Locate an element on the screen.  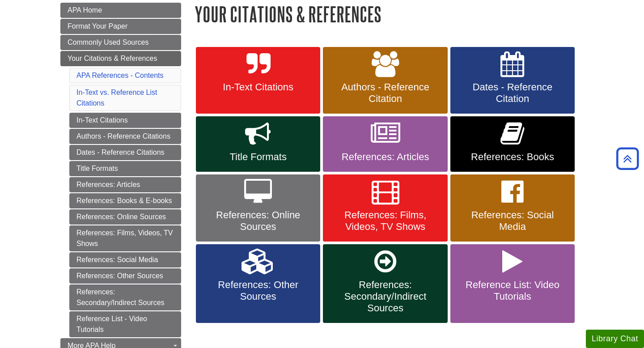
span: References: Books is located at coordinates (512, 157).